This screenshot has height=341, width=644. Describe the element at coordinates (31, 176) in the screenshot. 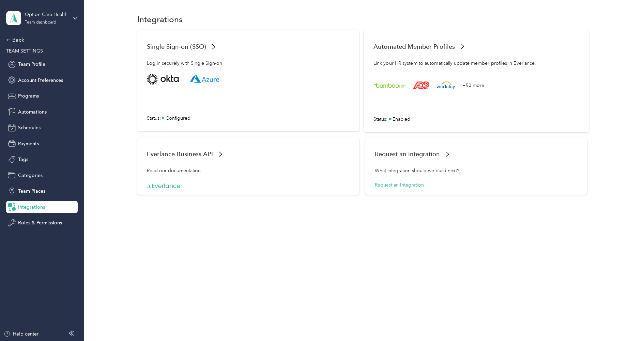

I see `span: Categories` at that location.